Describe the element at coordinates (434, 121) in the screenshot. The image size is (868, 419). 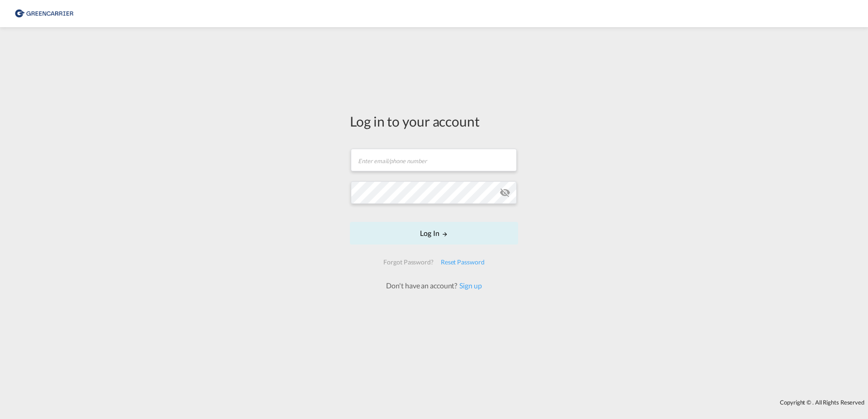
I see `div: Log in to your account` at that location.